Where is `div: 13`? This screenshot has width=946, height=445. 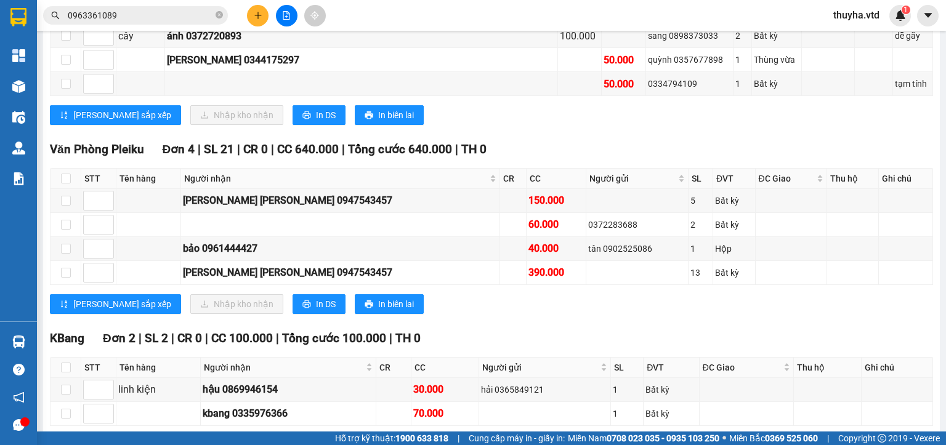
div: 13 is located at coordinates (700, 273).